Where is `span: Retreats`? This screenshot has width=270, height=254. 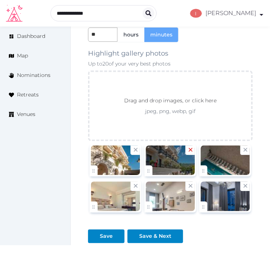
span: Retreats is located at coordinates (28, 95).